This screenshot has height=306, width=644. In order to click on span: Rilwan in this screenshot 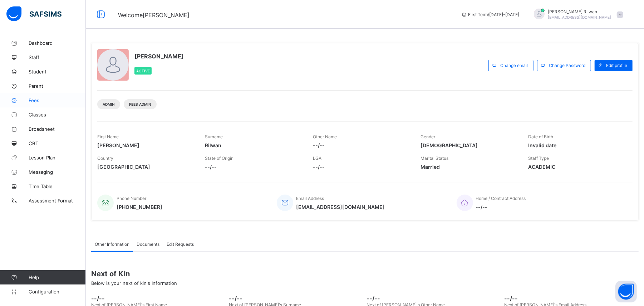, I will do `click(253, 145)`.